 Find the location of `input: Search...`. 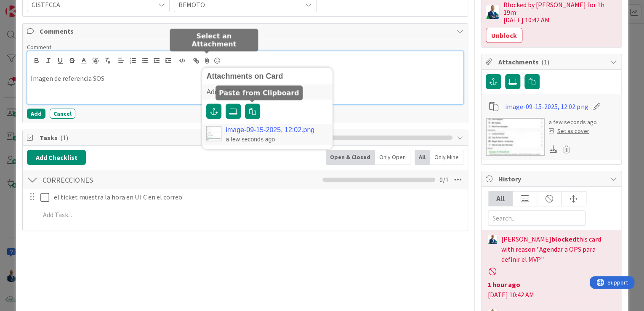

input: Search... is located at coordinates (537, 218).